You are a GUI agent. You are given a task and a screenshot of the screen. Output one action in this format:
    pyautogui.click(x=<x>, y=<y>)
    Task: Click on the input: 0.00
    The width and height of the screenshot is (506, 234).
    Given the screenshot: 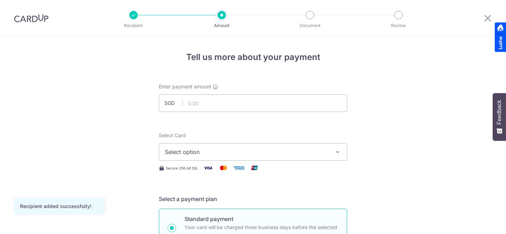 What is the action you would take?
    pyautogui.click(x=253, y=103)
    